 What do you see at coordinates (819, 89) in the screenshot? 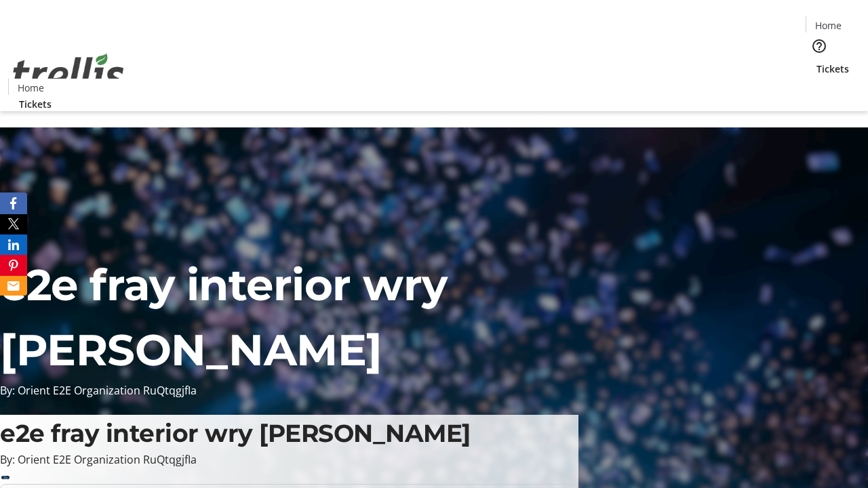
I see `button: Cart` at bounding box center [819, 89].